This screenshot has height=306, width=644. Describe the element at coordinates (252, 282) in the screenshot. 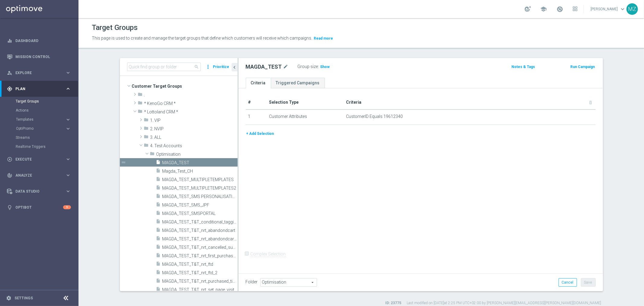

I see `label: Folder` at that location.